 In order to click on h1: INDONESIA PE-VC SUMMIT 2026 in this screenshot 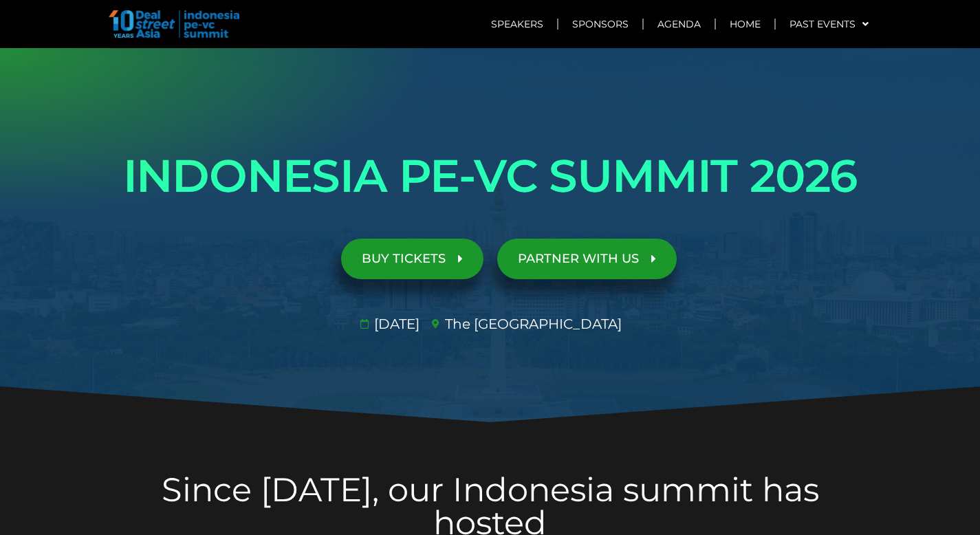, I will do `click(490, 176)`.